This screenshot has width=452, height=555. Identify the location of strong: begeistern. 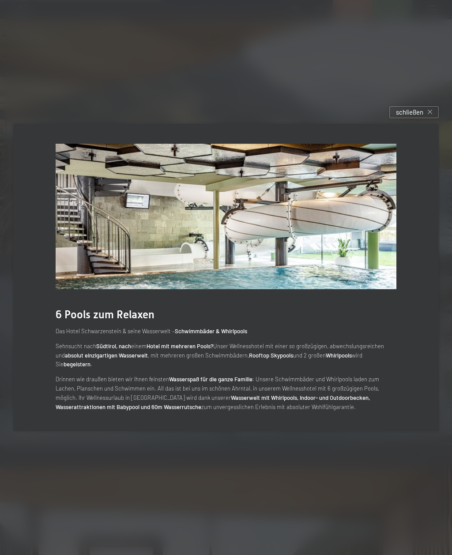
(77, 364).